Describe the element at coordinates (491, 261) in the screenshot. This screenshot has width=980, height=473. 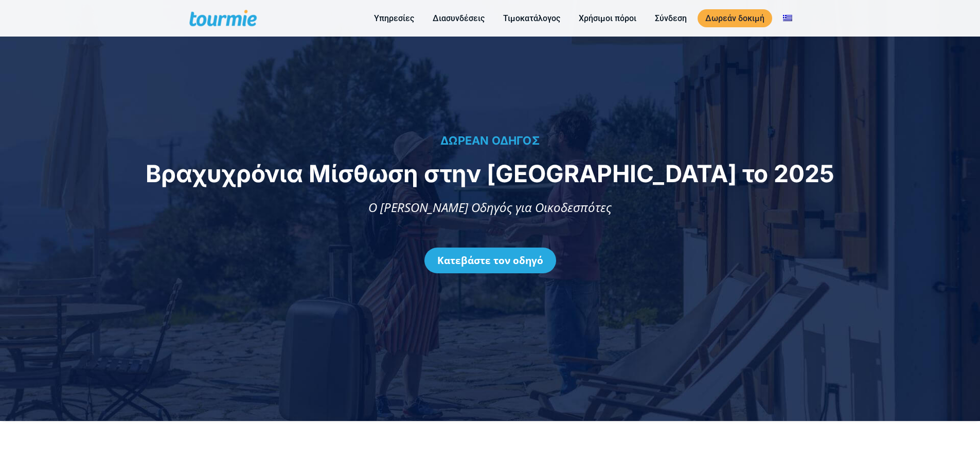
I see `a: Κατεβάστε τον οδηγό` at that location.